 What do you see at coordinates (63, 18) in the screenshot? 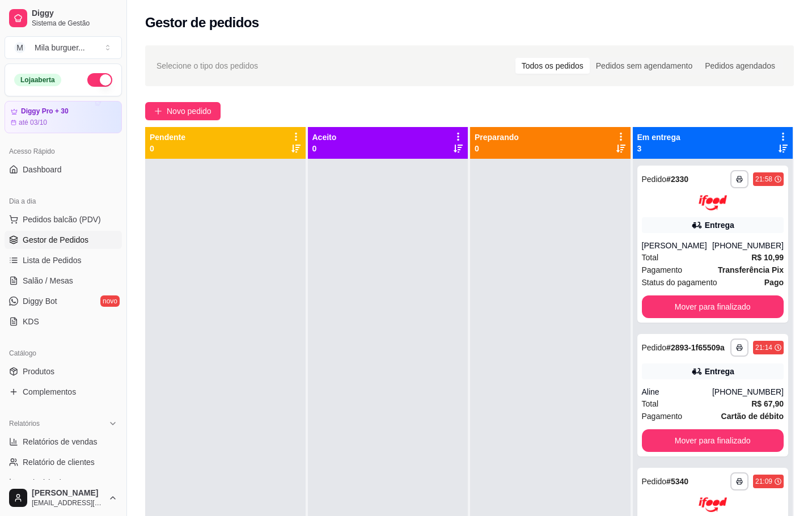
I see `a: DiggySistema de Gestão` at bounding box center [63, 18].